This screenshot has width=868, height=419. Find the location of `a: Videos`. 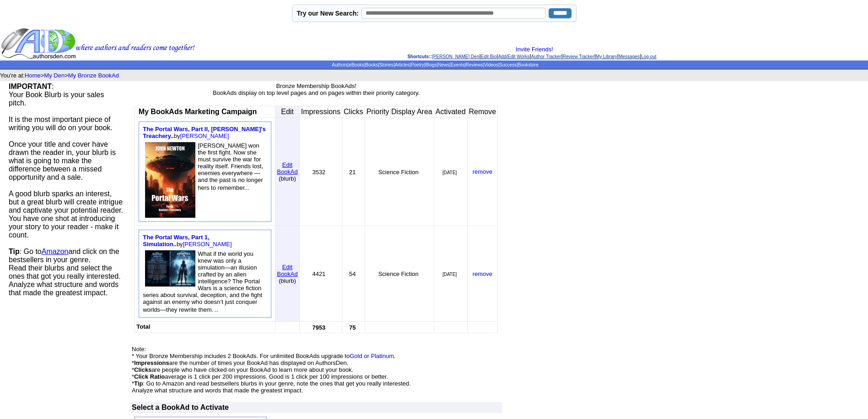

a: Videos is located at coordinates (491, 64).